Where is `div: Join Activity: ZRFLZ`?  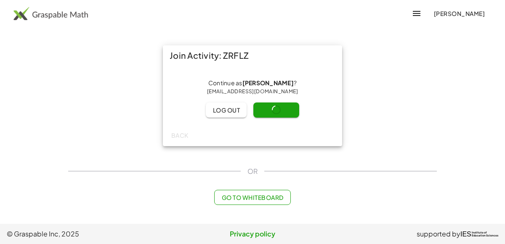 div: Join Activity: ZRFLZ is located at coordinates (252, 56).